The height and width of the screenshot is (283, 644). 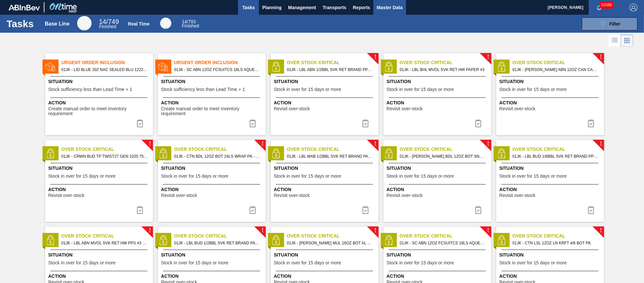 What do you see at coordinates (252, 123) in the screenshot?
I see `div: Complete task: 6939189` at bounding box center [252, 123].